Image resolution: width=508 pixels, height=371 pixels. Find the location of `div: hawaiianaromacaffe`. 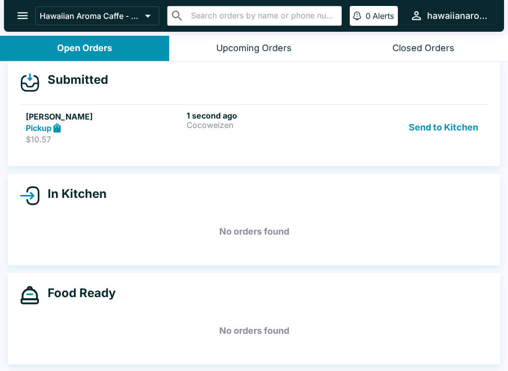

div: hawaiianaromacaffe is located at coordinates (457, 16).